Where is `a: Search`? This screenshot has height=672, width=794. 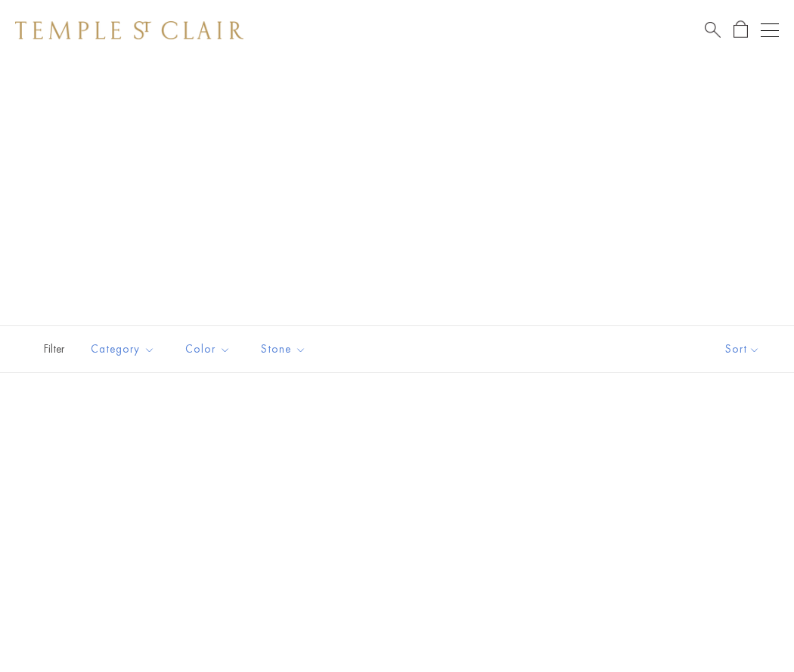
a: Search is located at coordinates (713, 29).